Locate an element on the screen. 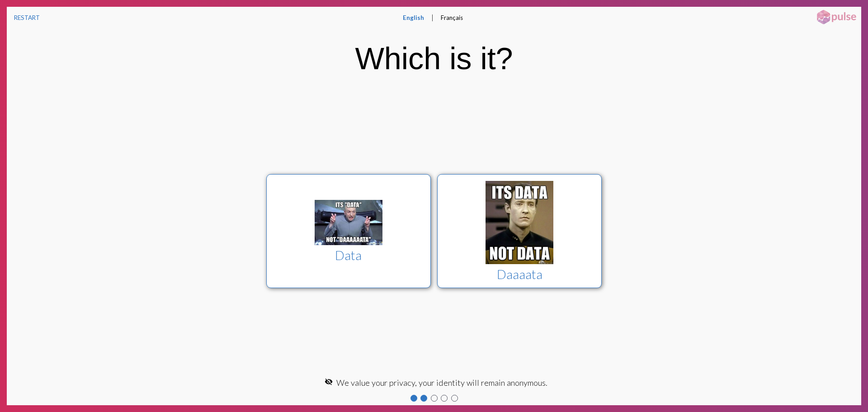 The image size is (868, 412). button: Français is located at coordinates (451, 18).